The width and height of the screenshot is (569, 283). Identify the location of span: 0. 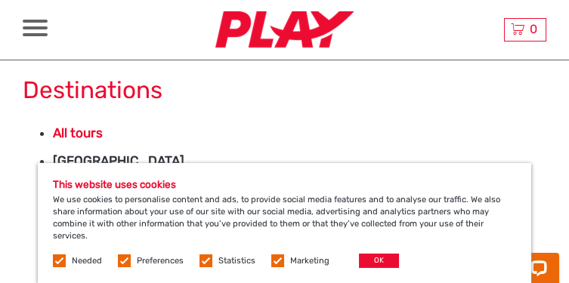
(534, 29).